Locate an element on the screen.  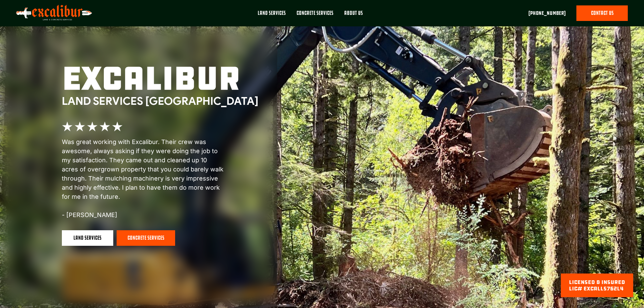
a: contact us is located at coordinates (603, 13).